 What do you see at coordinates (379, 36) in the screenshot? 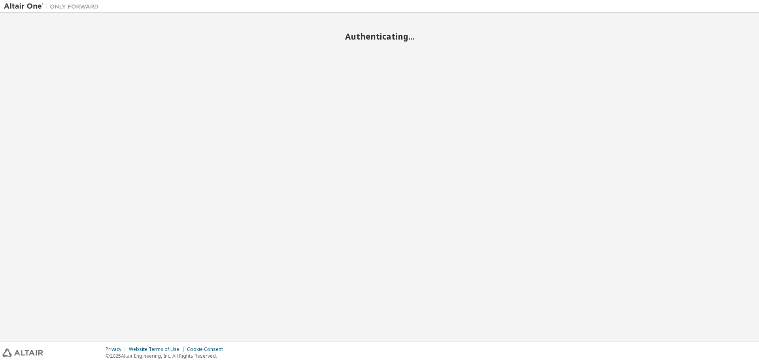
I see `h2: Authenticating...` at bounding box center [379, 36].